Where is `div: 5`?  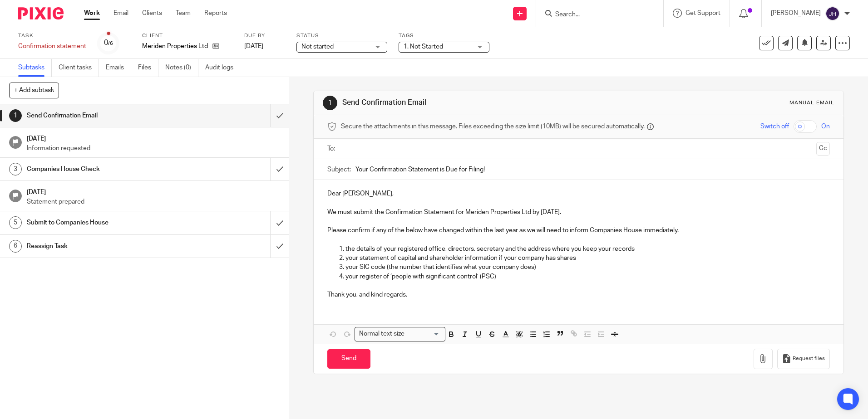 div: 5 is located at coordinates (16, 223).